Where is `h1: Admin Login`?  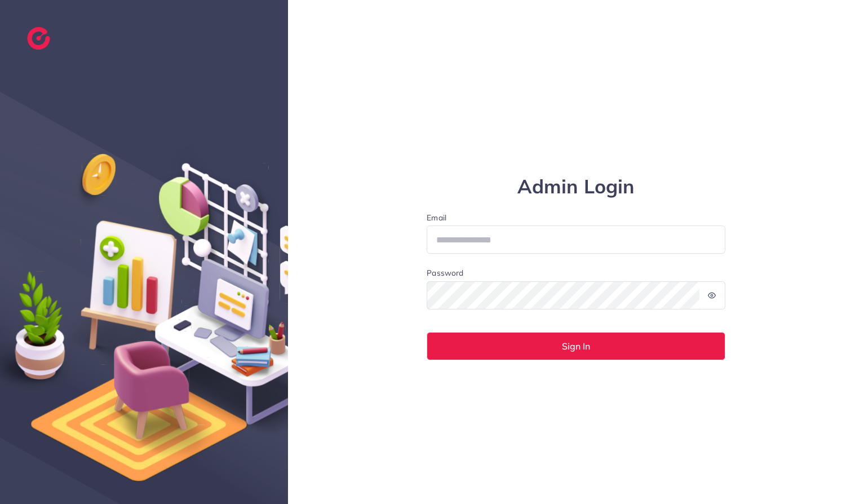 h1: Admin Login is located at coordinates (576, 187).